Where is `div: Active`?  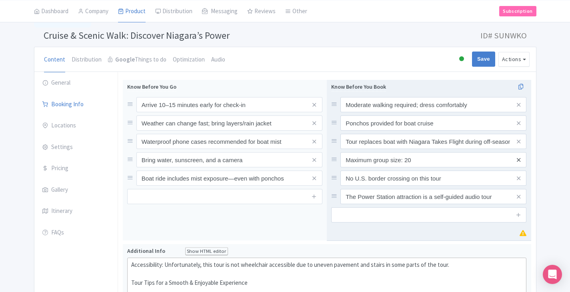 div: Active is located at coordinates (462, 59).